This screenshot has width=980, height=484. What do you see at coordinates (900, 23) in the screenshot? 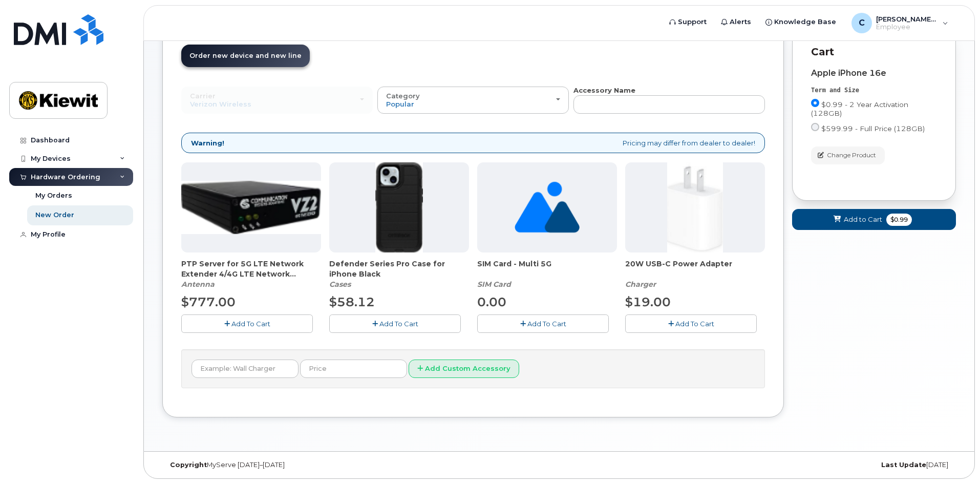
I see `div: Cassandra.Hugghis` at bounding box center [900, 23].